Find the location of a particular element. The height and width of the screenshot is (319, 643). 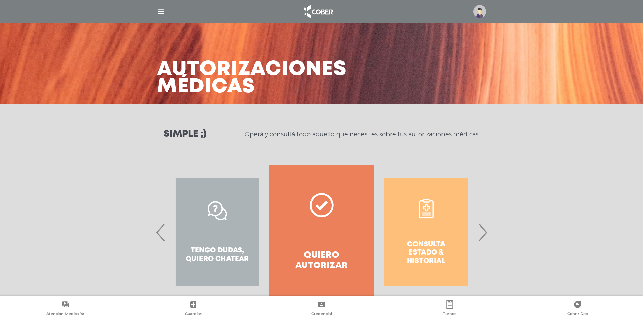

span: Cober Doc is located at coordinates (578, 314).